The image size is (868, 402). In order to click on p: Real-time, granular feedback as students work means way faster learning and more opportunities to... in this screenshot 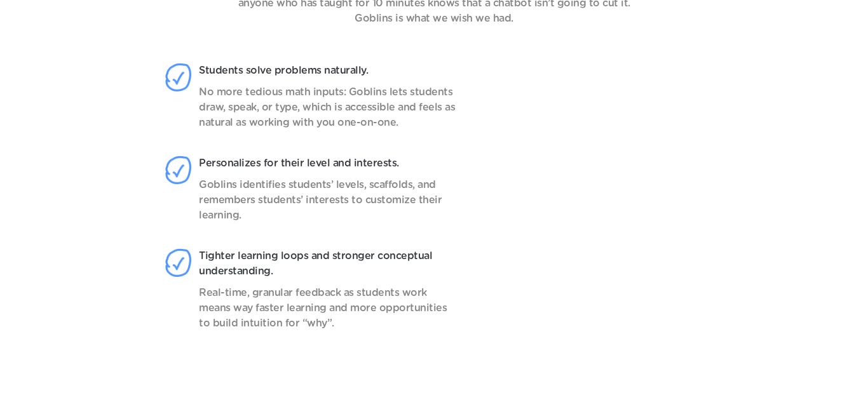, I will do `click(328, 308)`.